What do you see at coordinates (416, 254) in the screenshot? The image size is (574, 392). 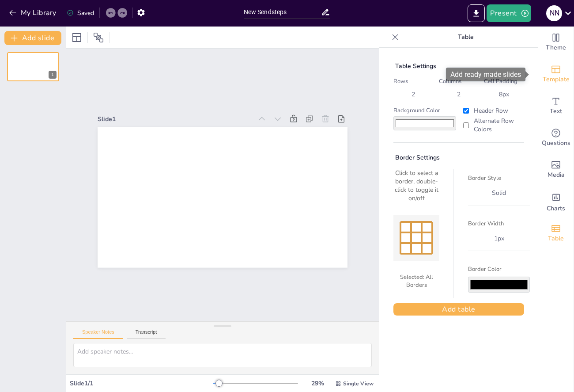 I see `div: Bottom Border (Double-click to toggle)` at bounding box center [416, 254].